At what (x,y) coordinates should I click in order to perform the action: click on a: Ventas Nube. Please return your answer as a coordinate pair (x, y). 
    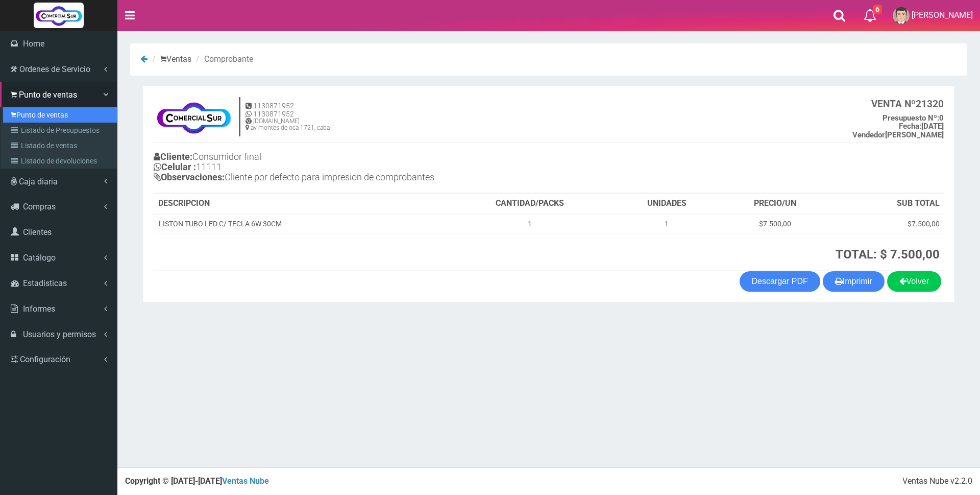
    Looking at the image, I should click on (246, 481).